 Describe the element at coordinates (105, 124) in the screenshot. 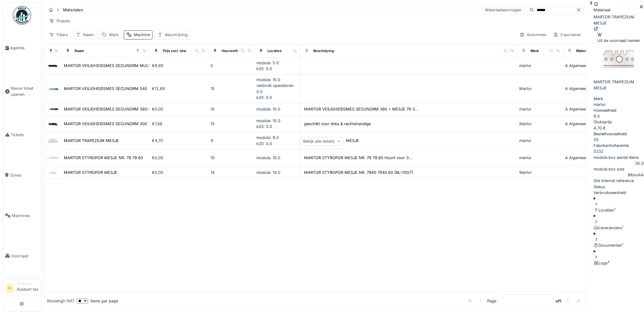

I see `div: MARTOR VEILIGHEIDSMES SECUNORM 300` at that location.